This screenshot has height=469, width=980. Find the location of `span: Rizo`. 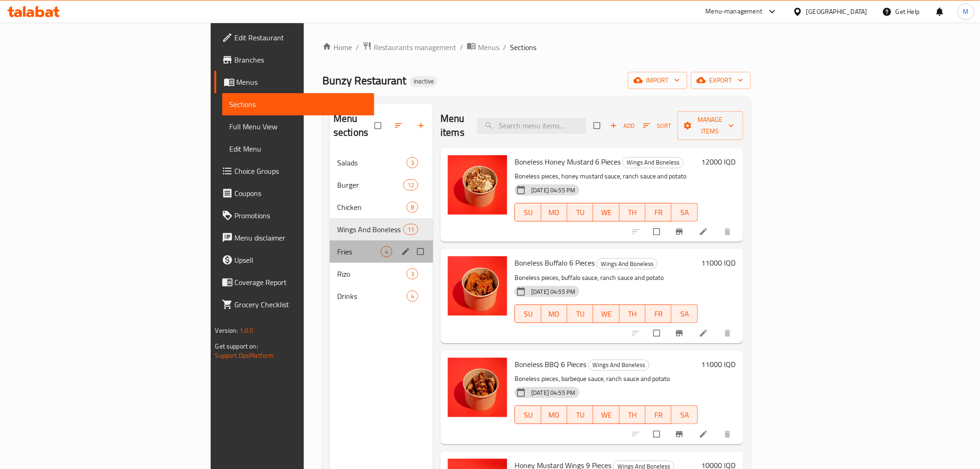

span: Rizo is located at coordinates (372, 274).